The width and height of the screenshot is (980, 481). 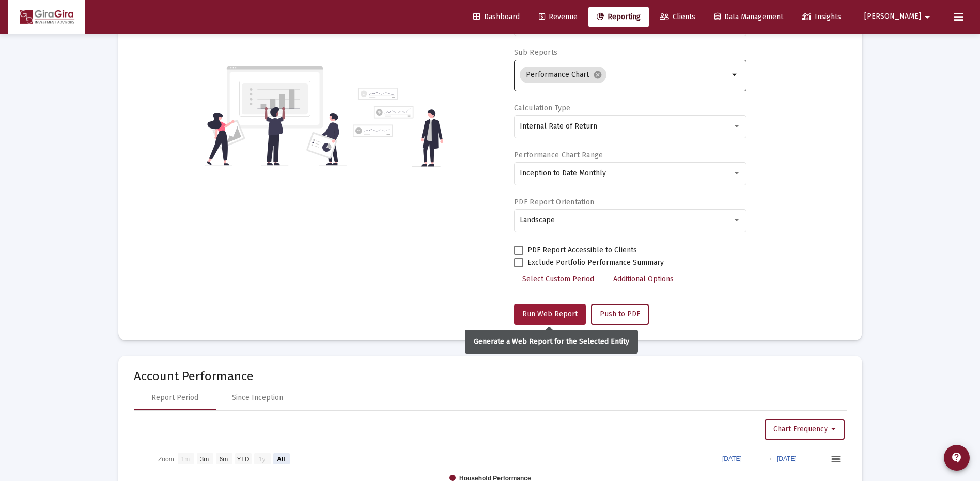 What do you see at coordinates (805, 429) in the screenshot?
I see `span: Chart Frequency` at bounding box center [805, 429].